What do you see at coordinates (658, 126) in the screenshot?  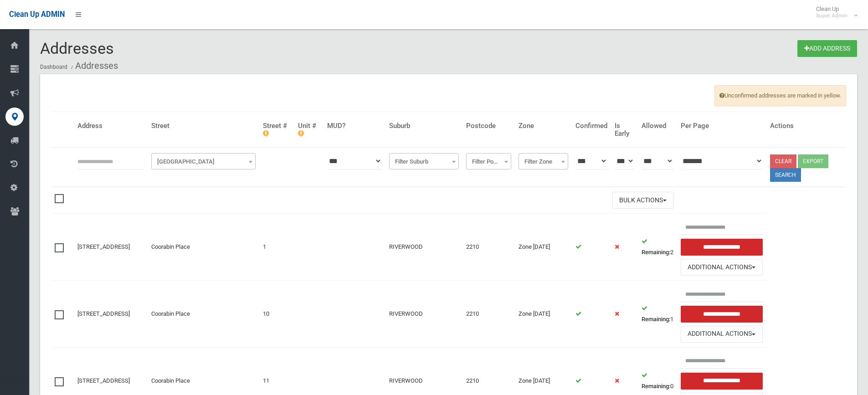 I see `h4: Allowed` at bounding box center [658, 126].